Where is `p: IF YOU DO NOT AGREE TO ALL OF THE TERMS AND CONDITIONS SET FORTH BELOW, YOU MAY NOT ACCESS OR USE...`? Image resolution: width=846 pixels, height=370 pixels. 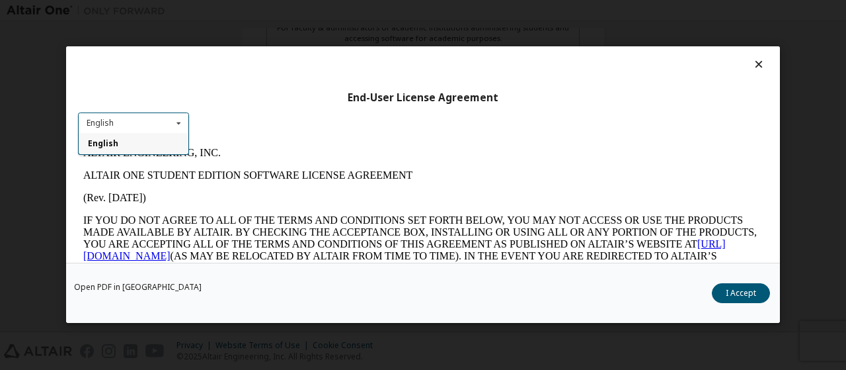
p: IF YOU DO NOT AGREE TO ALL OF THE TERMS AND CONDITIONS SET FORTH BELOW, YOU MAY NOT ACCESS OR USE... is located at coordinates (345, 120).